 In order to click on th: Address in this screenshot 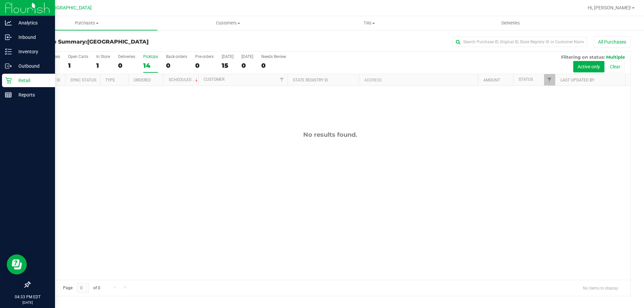, I will do `click(418, 80)`.